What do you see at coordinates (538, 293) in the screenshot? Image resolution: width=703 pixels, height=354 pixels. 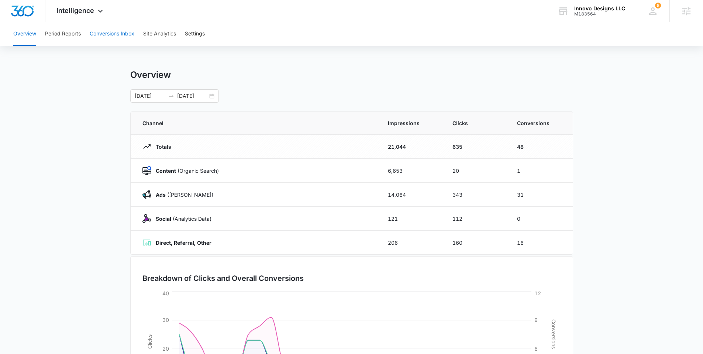 I see `tspan: 12` at bounding box center [538, 293].